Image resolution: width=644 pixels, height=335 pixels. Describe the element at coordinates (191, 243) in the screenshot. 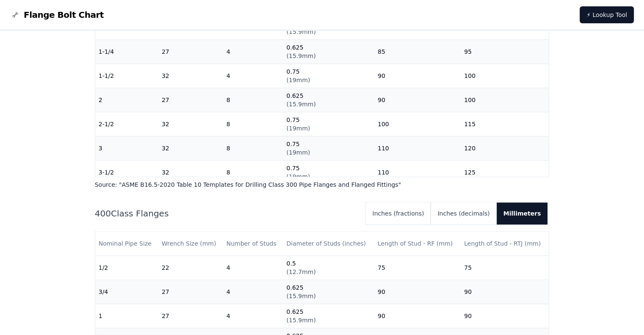

I see `th: Wrench Size (mm)` at that location.